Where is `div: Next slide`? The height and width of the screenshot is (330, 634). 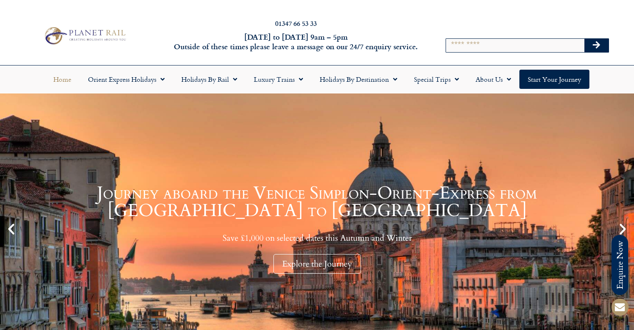
div: Next slide is located at coordinates (623, 229).